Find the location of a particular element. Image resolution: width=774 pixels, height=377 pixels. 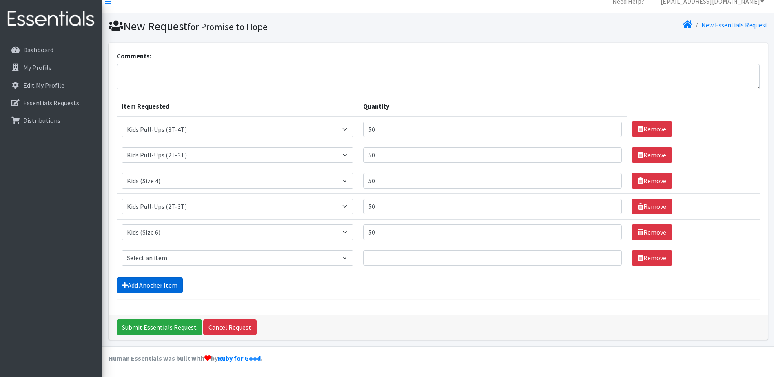

label: Comments: is located at coordinates (134, 56).